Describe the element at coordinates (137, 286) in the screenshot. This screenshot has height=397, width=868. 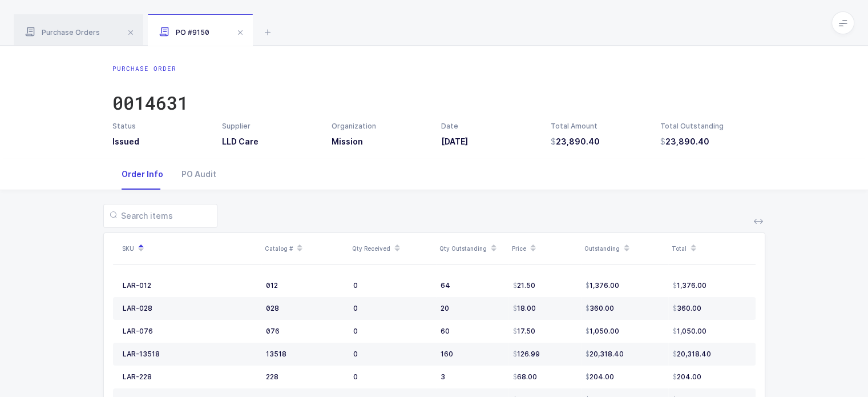
I see `div: LAR-012` at that location.